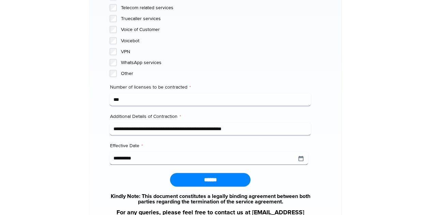 This screenshot has width=431, height=215. Describe the element at coordinates (210, 87) in the screenshot. I see `label: Number of licenses to be contracted` at that location.